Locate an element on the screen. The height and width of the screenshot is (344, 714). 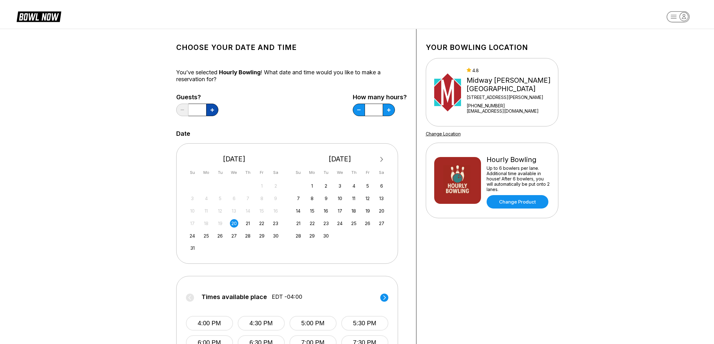
div: Choose Tuesday, September 16th, 2025 is located at coordinates (326, 211).